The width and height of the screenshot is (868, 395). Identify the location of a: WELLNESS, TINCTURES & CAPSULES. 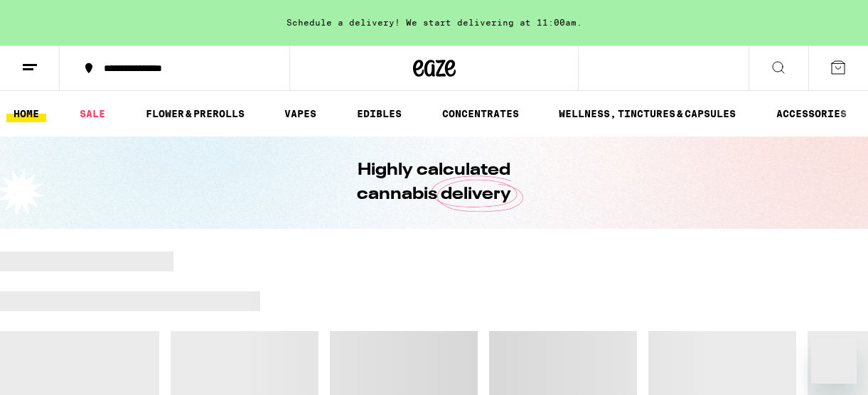
(647, 114).